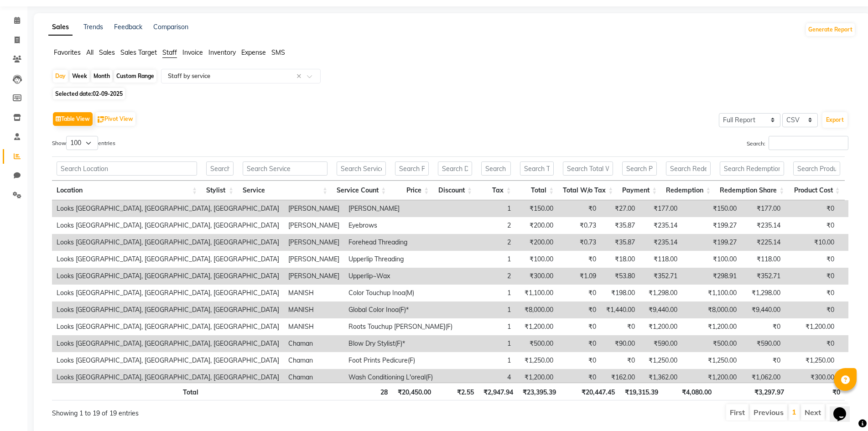 Image resolution: width=868 pixels, height=431 pixels. Describe the element at coordinates (539, 392) in the screenshot. I see `th: ₹23,395.39` at that location.